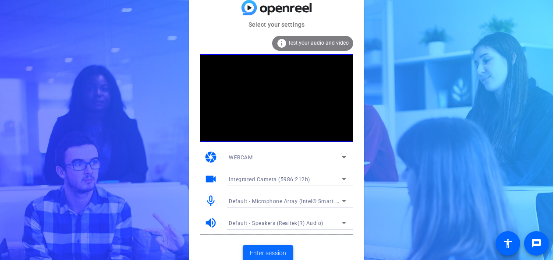 This screenshot has height=260, width=553. I want to click on mat-icon: camera, so click(211, 157).